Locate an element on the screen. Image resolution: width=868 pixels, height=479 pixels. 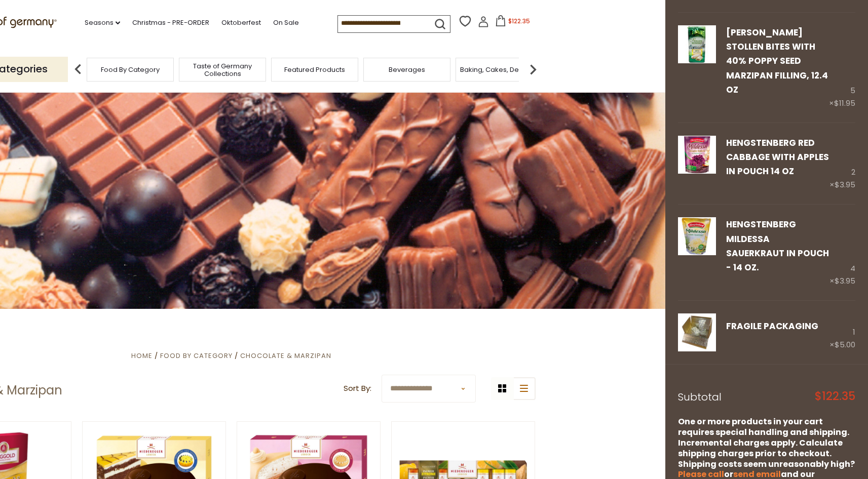
img: Hengstenberg Red Cabbage with Apples in Pouch 14 oz is located at coordinates (697, 155).